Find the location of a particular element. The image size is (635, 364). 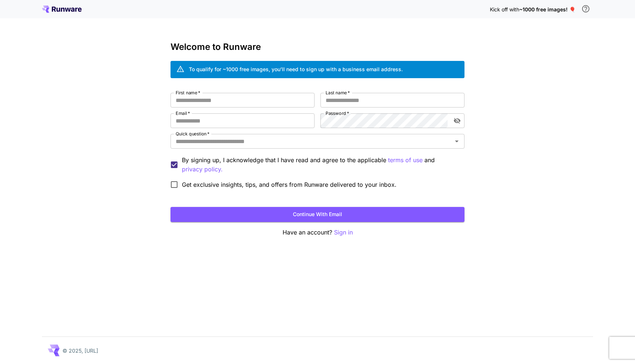

p: terms of use is located at coordinates (405, 160).